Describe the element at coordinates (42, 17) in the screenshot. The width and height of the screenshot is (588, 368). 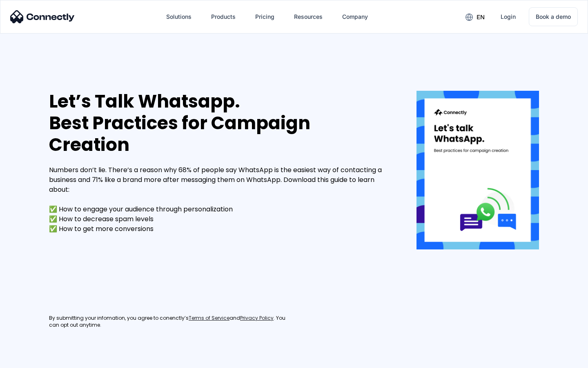
I see `img: Connectly Logo` at that location.